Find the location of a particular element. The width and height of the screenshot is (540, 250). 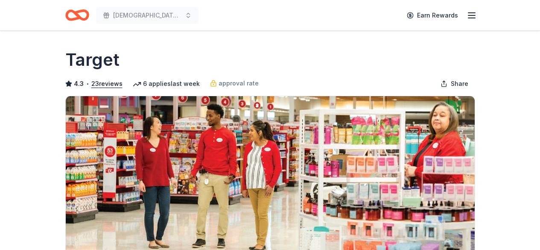

button: Share is located at coordinates (454, 84).